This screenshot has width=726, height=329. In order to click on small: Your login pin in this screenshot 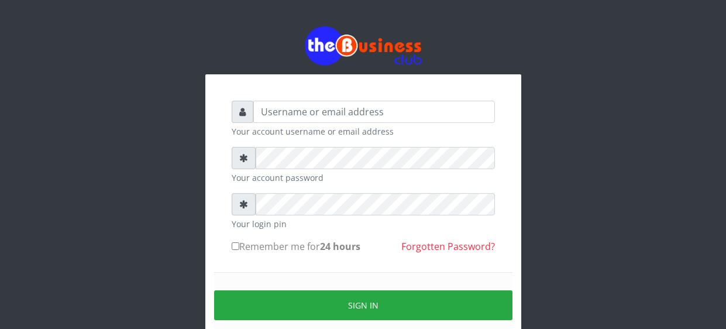, I will do `click(363, 224)`.